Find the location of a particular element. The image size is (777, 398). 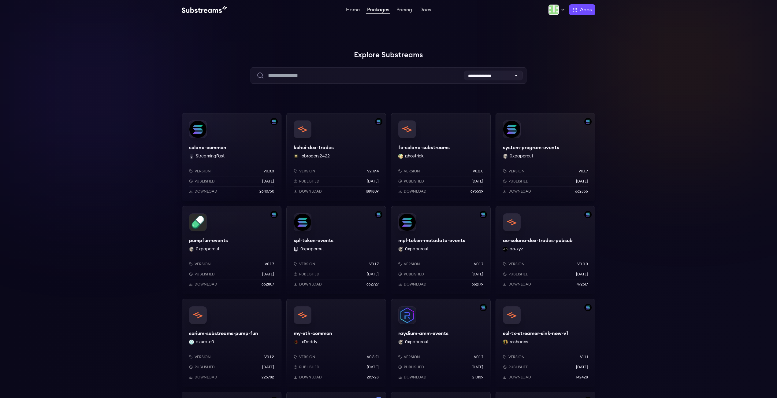

p: 662727 is located at coordinates (373, 285).